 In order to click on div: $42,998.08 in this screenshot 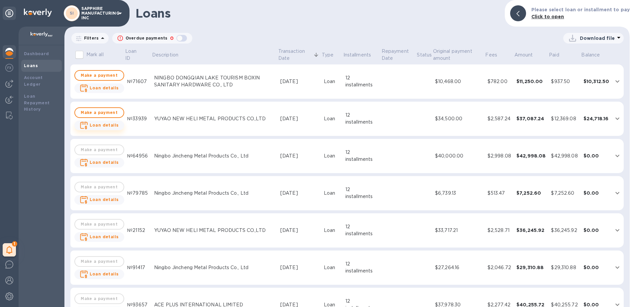, I will do `click(564, 156)`.